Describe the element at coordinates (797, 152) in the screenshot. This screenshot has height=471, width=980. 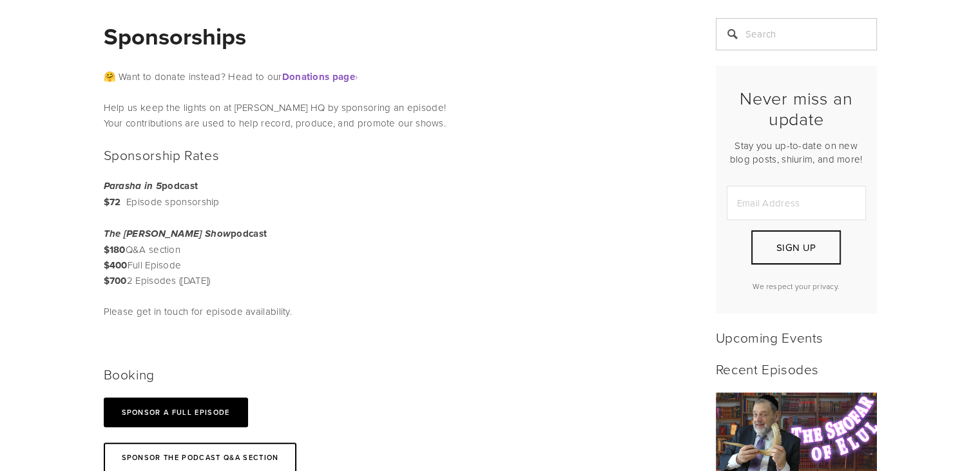
I see `p: Stay you up-to-date on new blog posts, shiurim, and more!` at that location.